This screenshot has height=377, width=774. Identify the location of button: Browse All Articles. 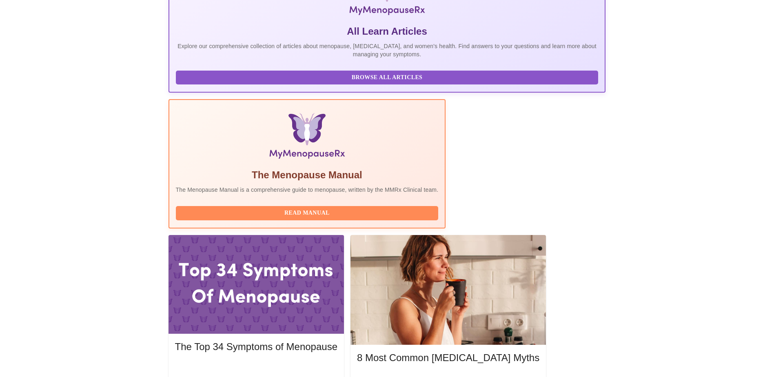
(387, 78).